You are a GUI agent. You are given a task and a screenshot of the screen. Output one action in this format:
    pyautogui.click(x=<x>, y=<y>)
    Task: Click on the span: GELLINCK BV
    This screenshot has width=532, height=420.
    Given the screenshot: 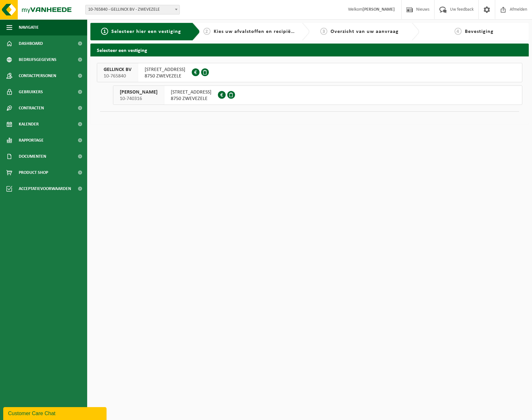 What is the action you would take?
    pyautogui.click(x=117, y=70)
    